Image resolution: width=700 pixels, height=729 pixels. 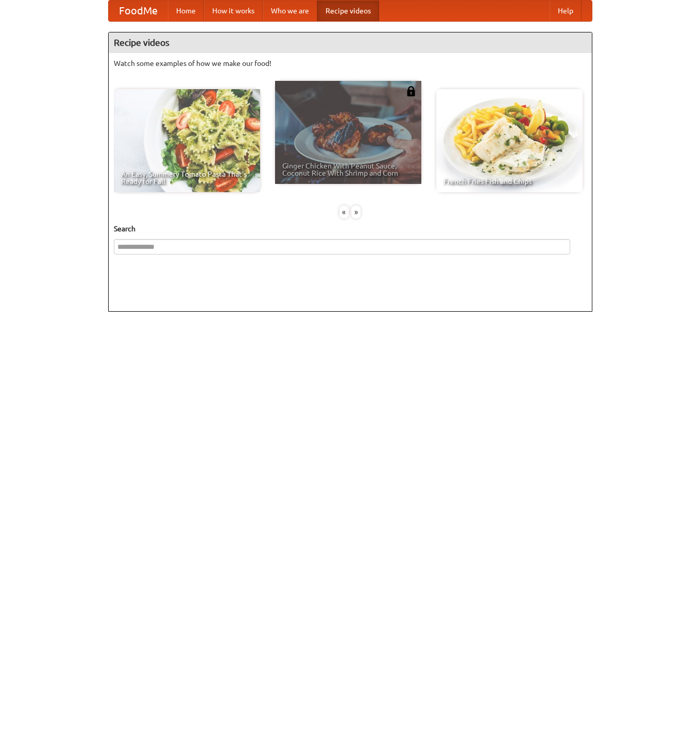 What do you see at coordinates (566, 11) in the screenshot?
I see `a: Help` at bounding box center [566, 11].